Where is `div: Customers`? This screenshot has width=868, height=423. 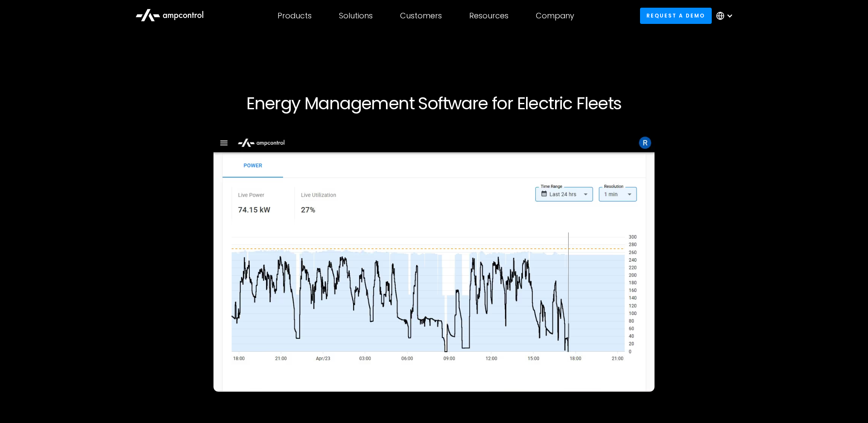
div: Customers is located at coordinates (421, 16).